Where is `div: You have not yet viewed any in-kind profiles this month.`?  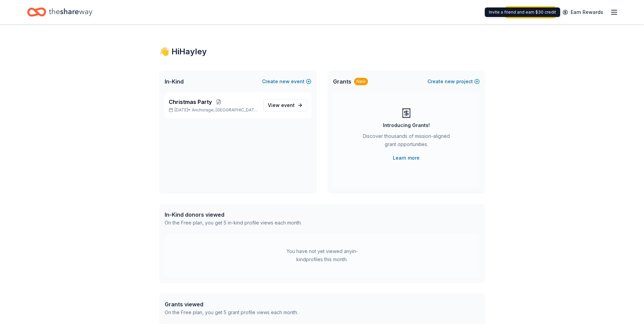
div: You have not yet viewed any in-kind profiles this month. is located at coordinates (322, 256).